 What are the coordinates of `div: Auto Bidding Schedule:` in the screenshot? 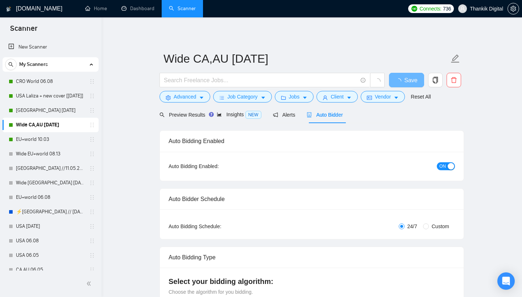 It's located at (216, 226).